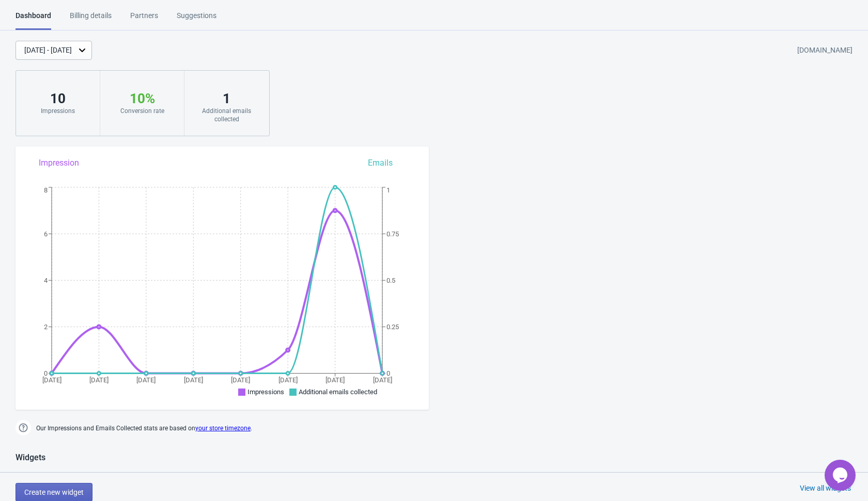 The width and height of the screenshot is (868, 501). What do you see at coordinates (142, 98) in the screenshot?
I see `div: 10 %` at bounding box center [142, 98].